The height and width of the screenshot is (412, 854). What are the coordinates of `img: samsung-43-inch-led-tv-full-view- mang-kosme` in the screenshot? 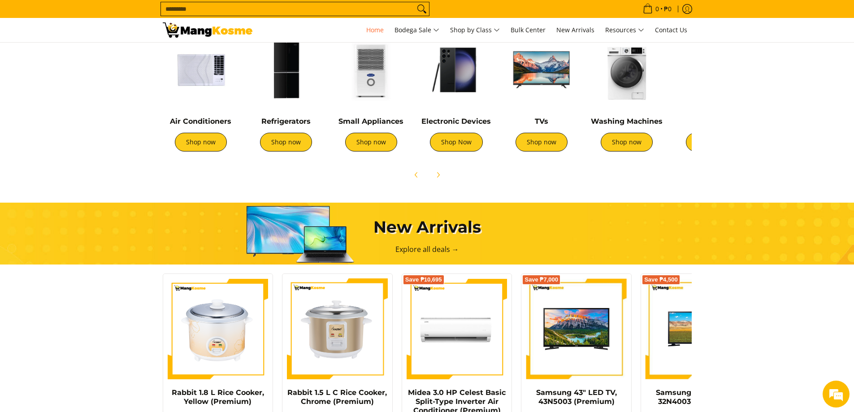 It's located at (576, 329).